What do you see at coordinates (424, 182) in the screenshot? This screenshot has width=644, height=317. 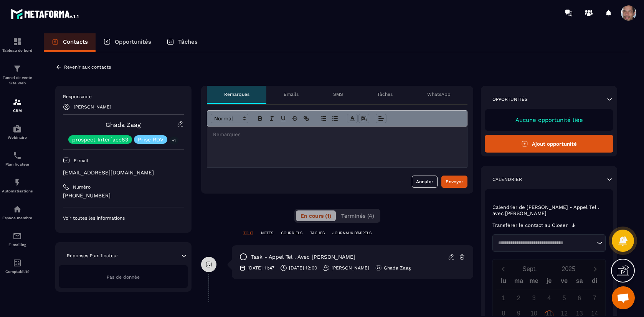 I see `button: Annuler` at bounding box center [424, 182].